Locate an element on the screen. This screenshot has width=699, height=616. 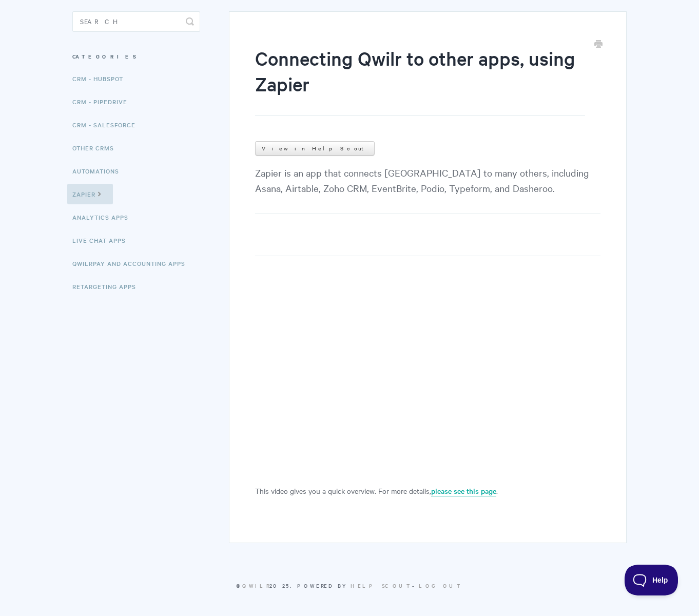
a: Retargeting Apps is located at coordinates (108, 286).